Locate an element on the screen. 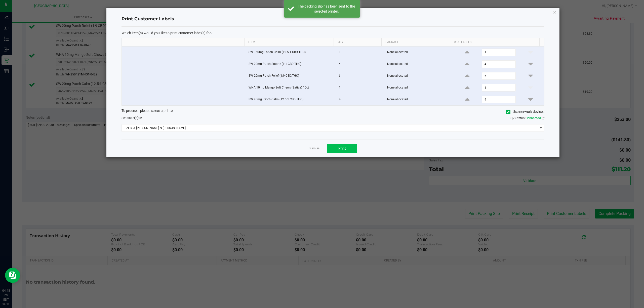 The image size is (644, 308). th: # of labels is located at coordinates (494, 42).